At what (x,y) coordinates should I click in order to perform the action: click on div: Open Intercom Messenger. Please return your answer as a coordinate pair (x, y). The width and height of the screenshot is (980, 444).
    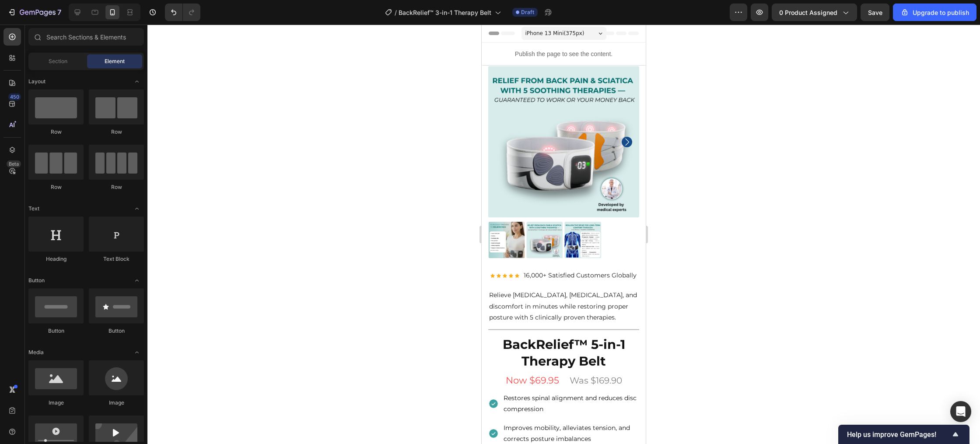
    Looking at the image, I should click on (961, 411).